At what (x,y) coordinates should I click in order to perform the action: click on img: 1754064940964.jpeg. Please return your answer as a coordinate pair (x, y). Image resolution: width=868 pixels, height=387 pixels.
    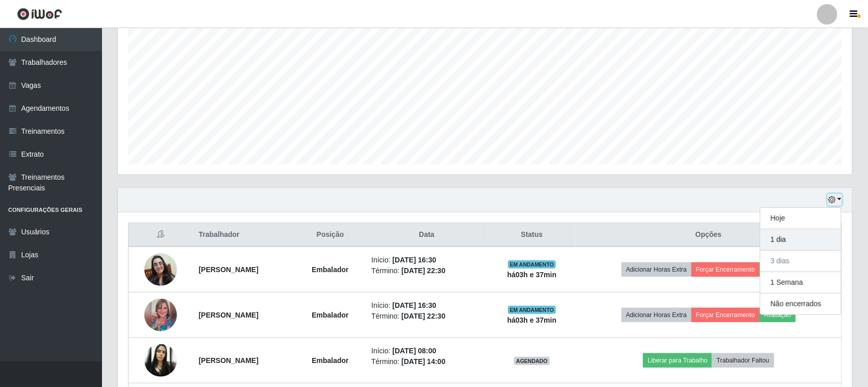
    Looking at the image, I should click on (160, 270).